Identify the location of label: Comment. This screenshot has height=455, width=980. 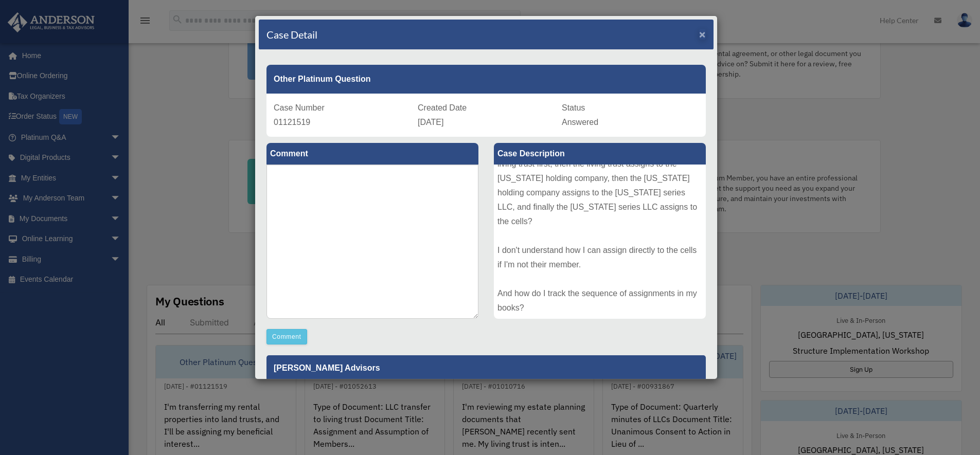
(373, 154).